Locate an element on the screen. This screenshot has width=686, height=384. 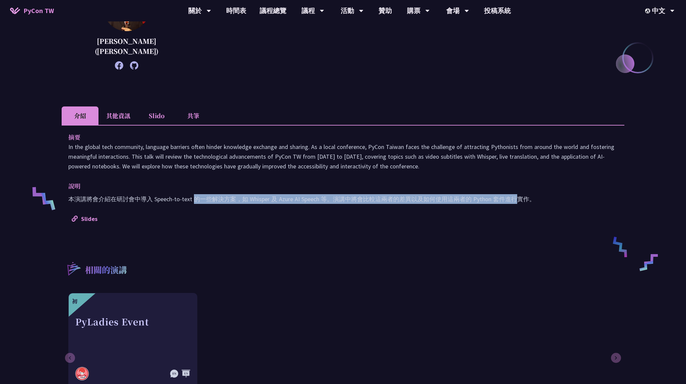
li: Slido is located at coordinates (157, 116).